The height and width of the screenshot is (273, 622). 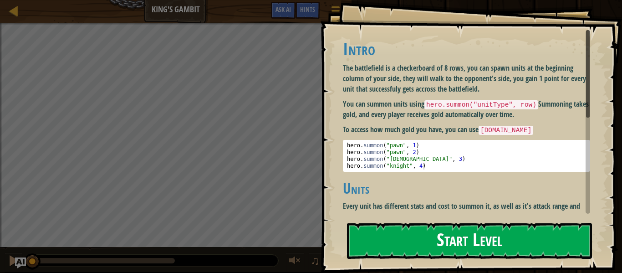 I want to click on h1: Intro, so click(x=466, y=49).